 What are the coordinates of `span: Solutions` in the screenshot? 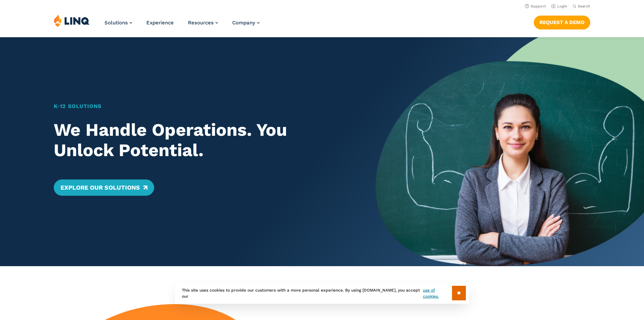 It's located at (116, 23).